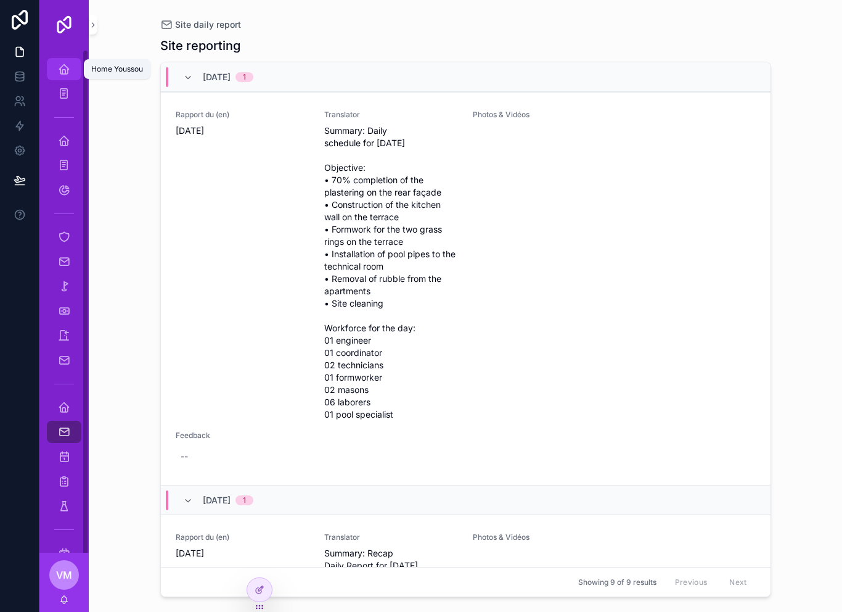 Image resolution: width=842 pixels, height=612 pixels. Describe the element at coordinates (64, 25) in the screenshot. I see `img: App logo` at that location.